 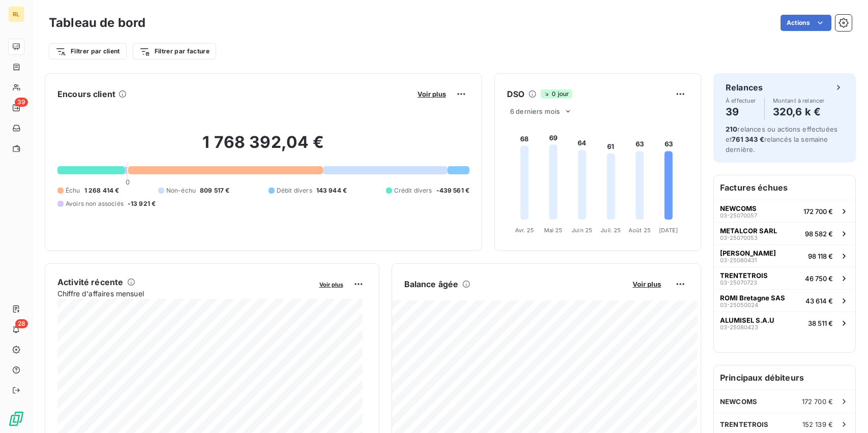 What do you see at coordinates (738, 260) in the screenshot?
I see `span: 03-25080431` at bounding box center [738, 260].